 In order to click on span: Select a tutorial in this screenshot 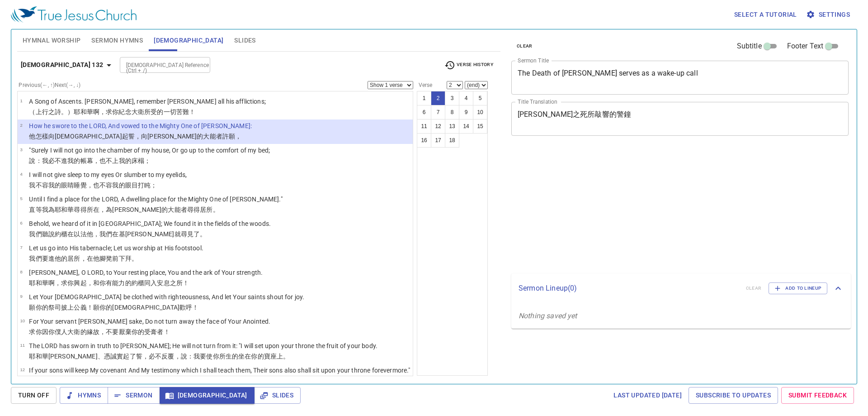, I will do `click(766, 14)`.